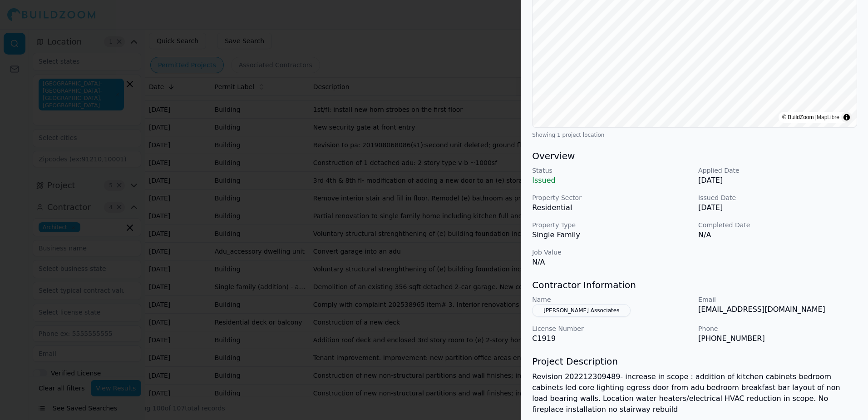  Describe the element at coordinates (612, 234) in the screenshot. I see `p: Single Family` at that location.